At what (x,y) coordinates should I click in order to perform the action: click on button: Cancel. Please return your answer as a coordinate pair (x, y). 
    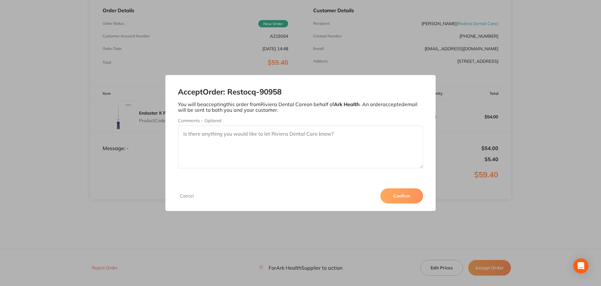
    Looking at the image, I should click on (187, 196).